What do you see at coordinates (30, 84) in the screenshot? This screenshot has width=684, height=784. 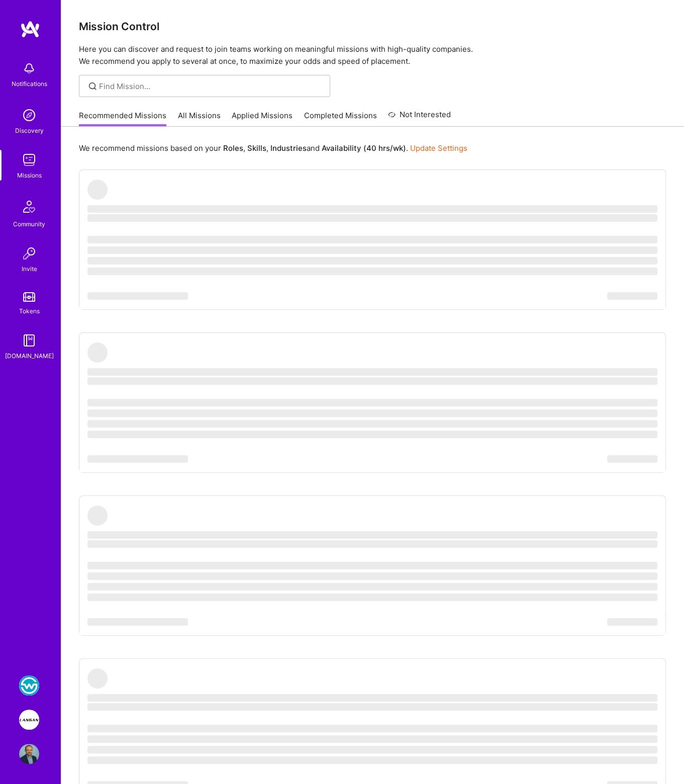 I see `div: Notifications` at bounding box center [30, 84].